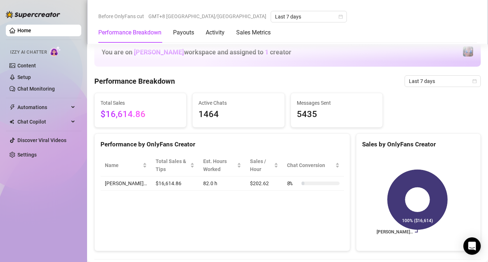  What do you see at coordinates (55, 51) in the screenshot?
I see `img: AI Chatter` at bounding box center [55, 51].